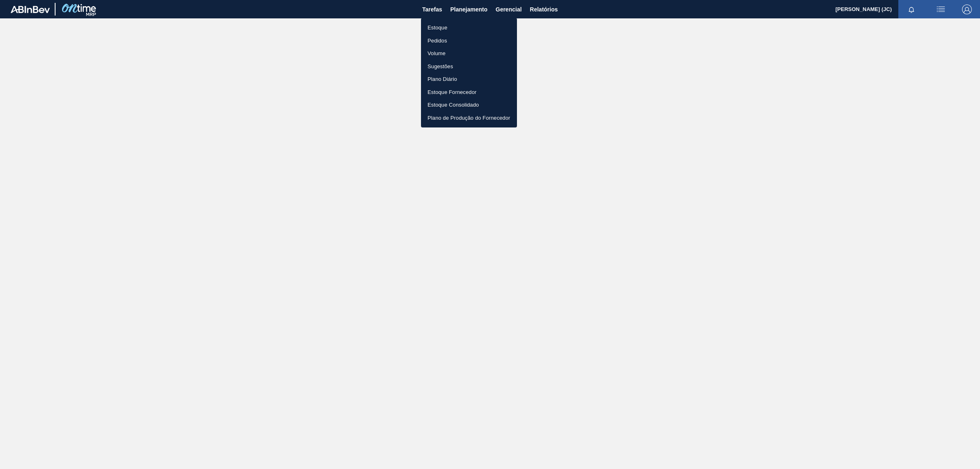  Describe the element at coordinates (469, 53) in the screenshot. I see `li: Volume` at that location.